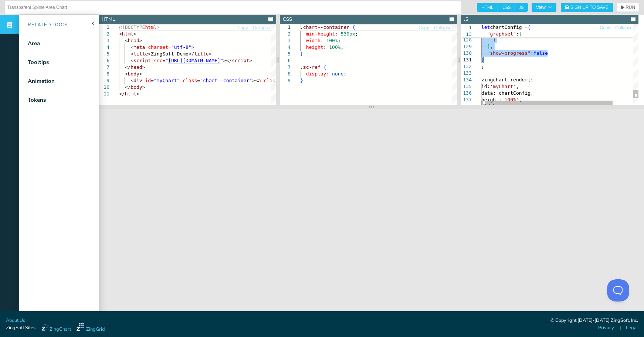 This screenshot has width=644, height=337. What do you see at coordinates (632, 328) in the screenshot?
I see `a: Legal` at bounding box center [632, 328].